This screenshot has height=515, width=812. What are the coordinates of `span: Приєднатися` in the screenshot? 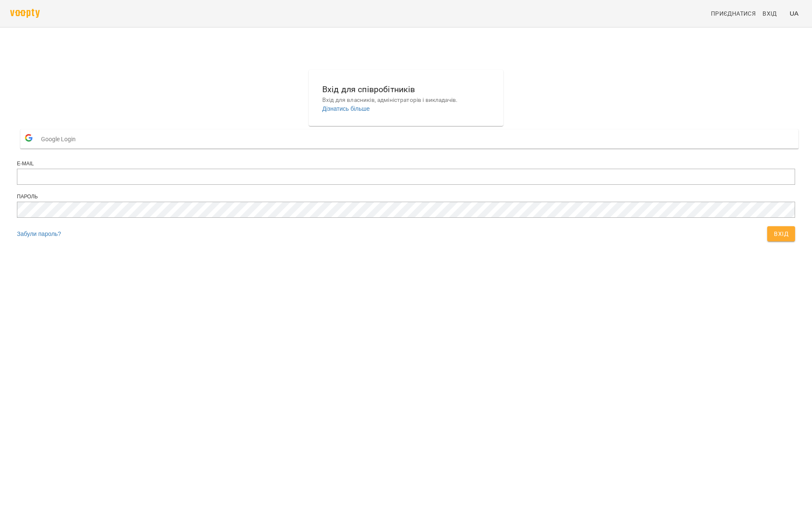 It's located at (733, 13).